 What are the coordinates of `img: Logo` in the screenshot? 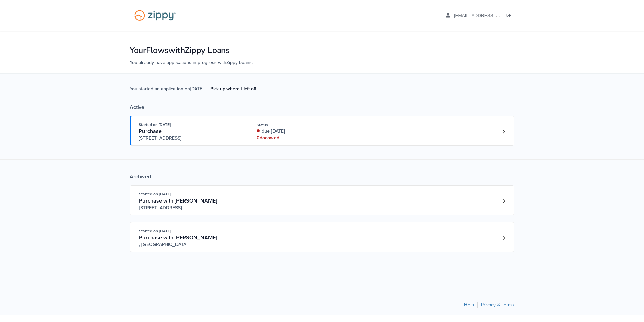 It's located at (155, 15).